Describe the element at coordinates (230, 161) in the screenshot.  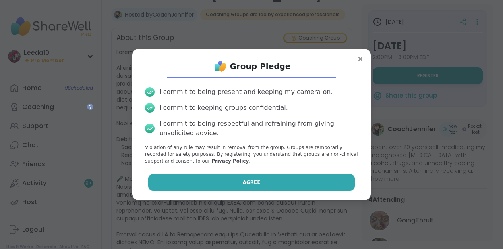
I see `a: Privacy Policy` at that location.